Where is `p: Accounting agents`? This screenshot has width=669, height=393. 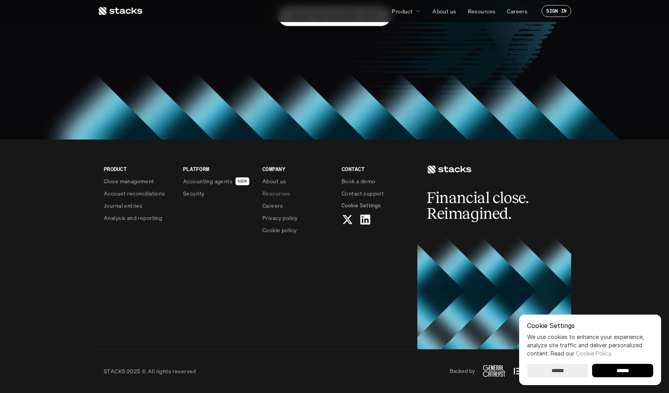 p: Accounting agents is located at coordinates (207, 181).